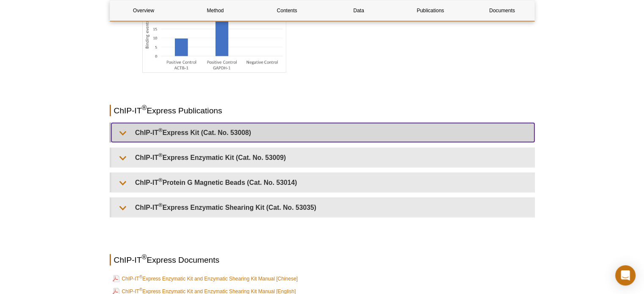  I want to click on a: Documents, so click(502, 10).